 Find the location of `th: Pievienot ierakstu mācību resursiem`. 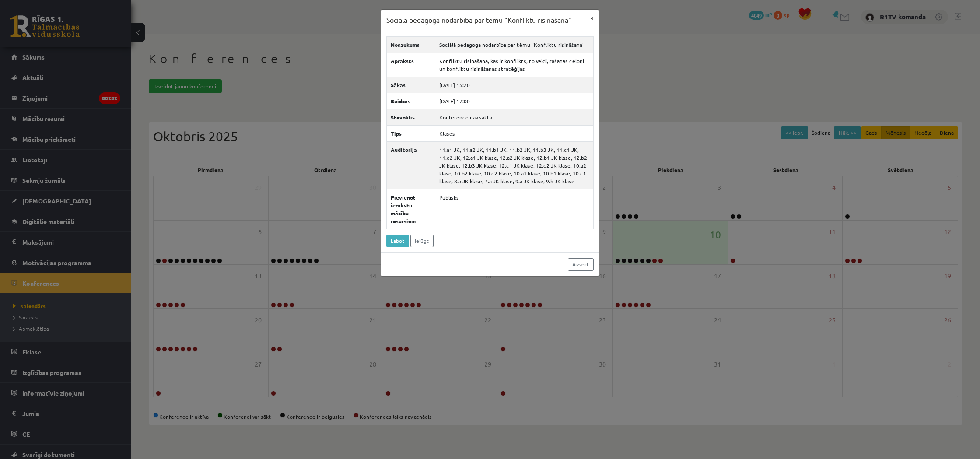

th: Pievienot ierakstu mācību resursiem is located at coordinates (411, 209).